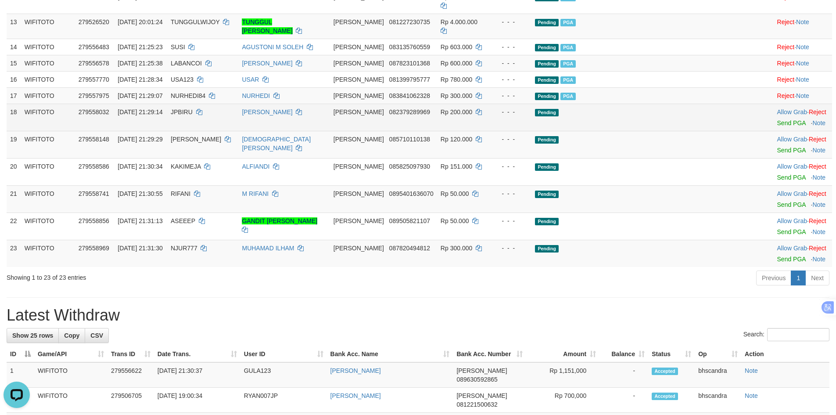 The image size is (836, 415). What do you see at coordinates (250, 79) in the screenshot?
I see `a: USAR` at bounding box center [250, 79].